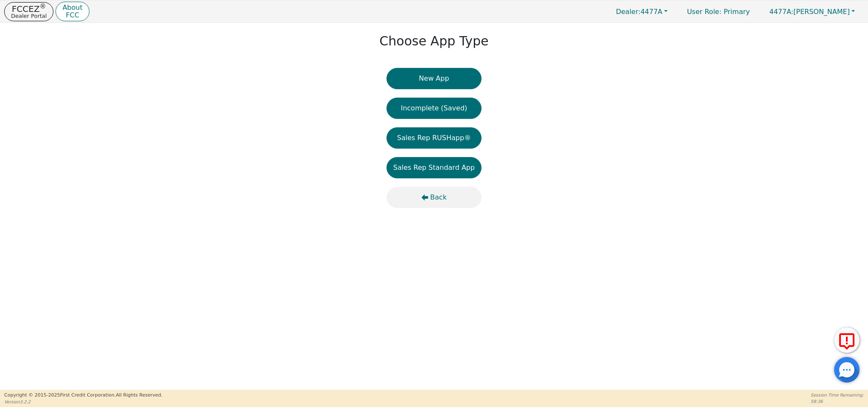  I want to click on button: Sales Rep RUSHapp®, so click(434, 138).